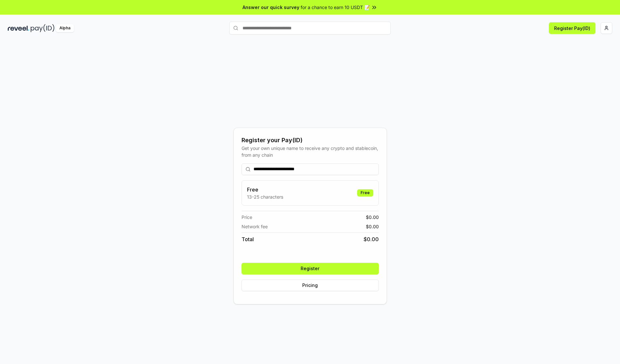  What do you see at coordinates (255, 226) in the screenshot?
I see `span: Network fee` at bounding box center [255, 226].